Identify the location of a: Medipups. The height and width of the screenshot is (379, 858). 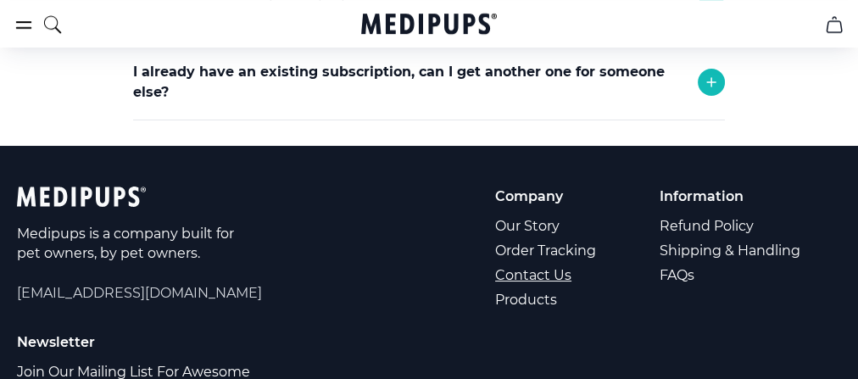
(429, 25).